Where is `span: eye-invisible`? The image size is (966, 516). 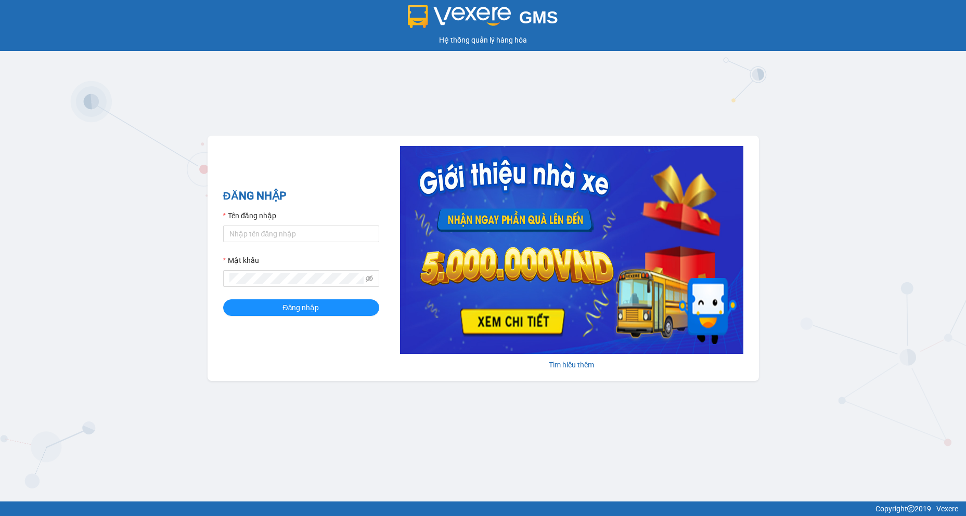
span: eye-invisible is located at coordinates (369, 279).